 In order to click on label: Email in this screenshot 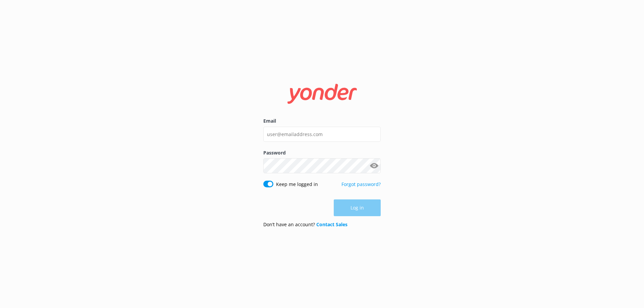, I will do `click(322, 121)`.